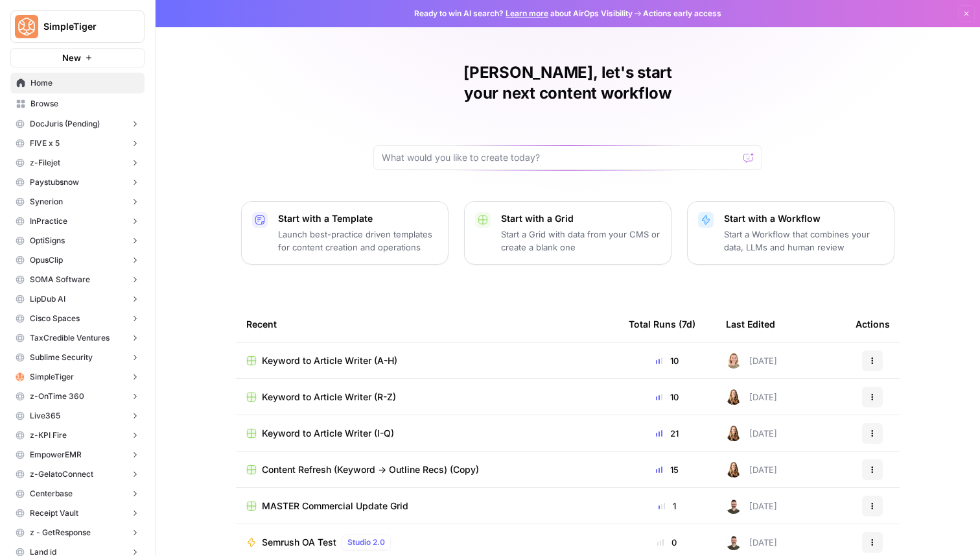  Describe the element at coordinates (328, 397) in the screenshot. I see `span: Keyword to Article Writer (R-Z)` at that location.